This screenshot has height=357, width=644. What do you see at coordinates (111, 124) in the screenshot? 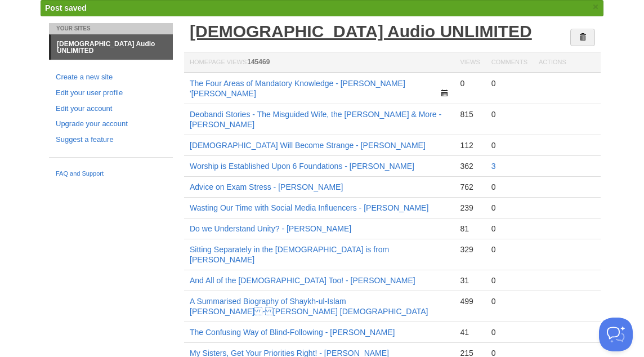
I see `a: Upgrade your account` at bounding box center [111, 124].